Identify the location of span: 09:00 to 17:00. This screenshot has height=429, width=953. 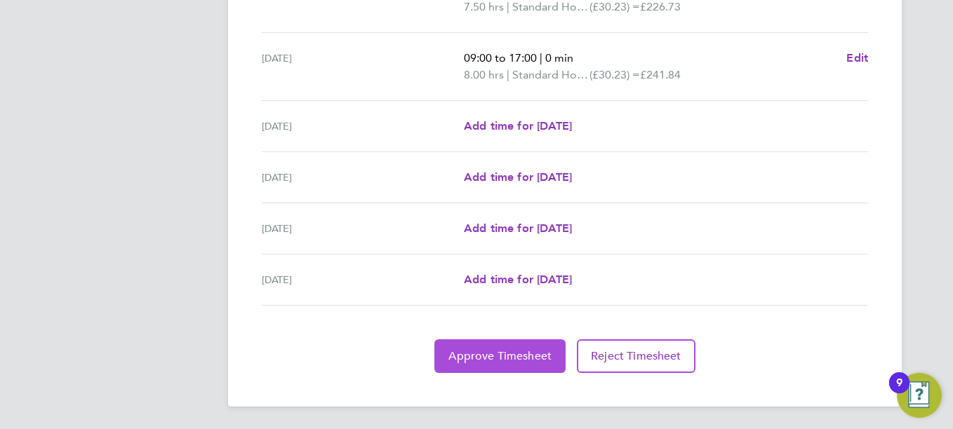
(500, 58).